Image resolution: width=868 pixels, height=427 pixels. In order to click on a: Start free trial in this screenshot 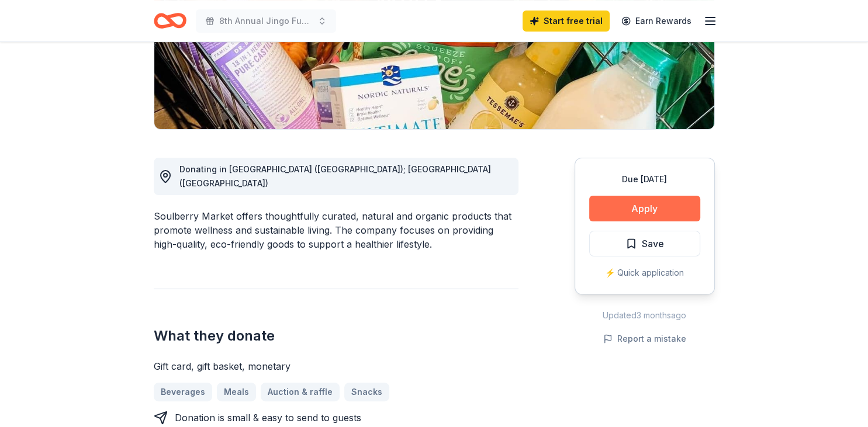, I will do `click(566, 21)`.